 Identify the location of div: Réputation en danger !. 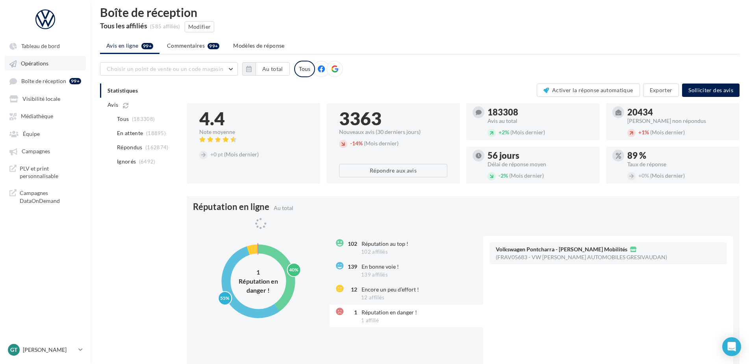
(258, 285).